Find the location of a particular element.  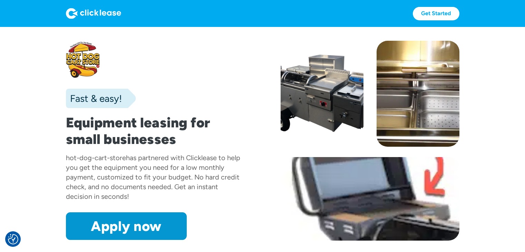

img: Revisit consent button is located at coordinates (13, 239).